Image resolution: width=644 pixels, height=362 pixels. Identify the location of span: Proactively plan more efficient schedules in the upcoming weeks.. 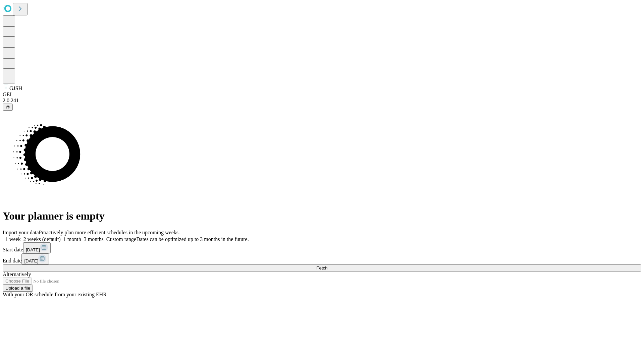
(109, 232).